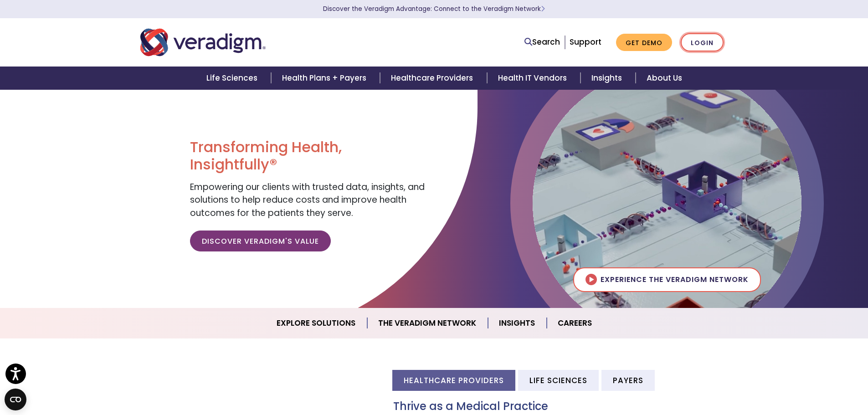 Image resolution: width=868 pixels, height=415 pixels. What do you see at coordinates (427, 323) in the screenshot?
I see `a: The Veradigm Network` at bounding box center [427, 323].